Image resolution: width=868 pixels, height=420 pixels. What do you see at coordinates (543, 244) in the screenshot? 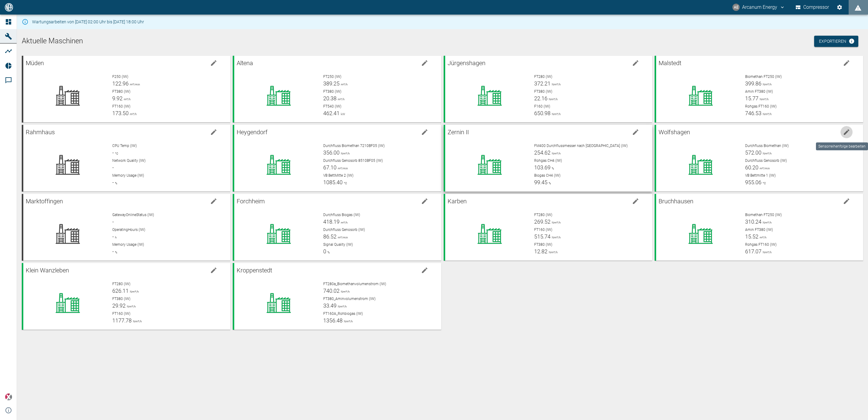
I see `span: FT380 (IW)` at bounding box center [543, 244].